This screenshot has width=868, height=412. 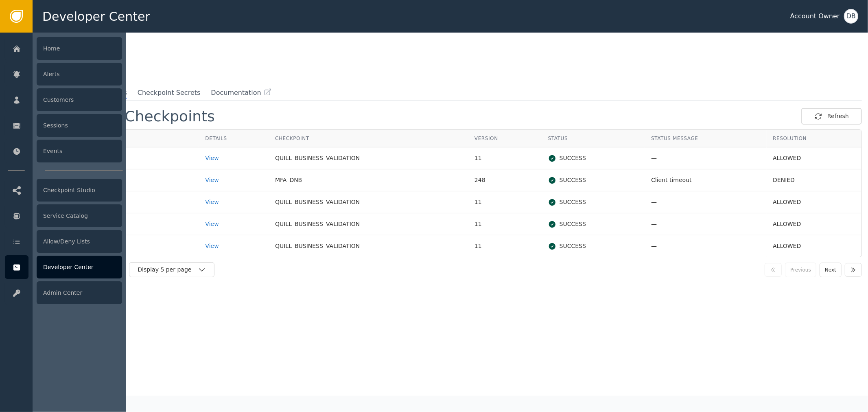 What do you see at coordinates (815, 17) in the screenshot?
I see `div: Account Owner` at bounding box center [815, 17].